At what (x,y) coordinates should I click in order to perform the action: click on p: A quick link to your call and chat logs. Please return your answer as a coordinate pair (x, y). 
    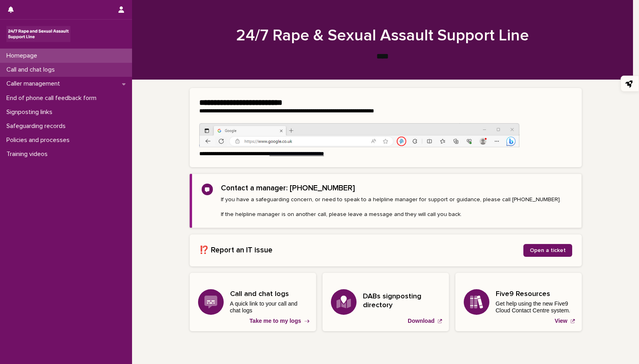
    Looking at the image, I should click on (269, 307).